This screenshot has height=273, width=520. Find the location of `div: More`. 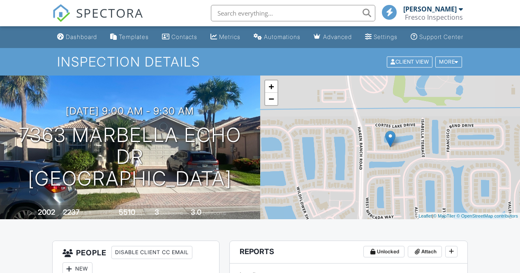

div: More is located at coordinates (448, 62).